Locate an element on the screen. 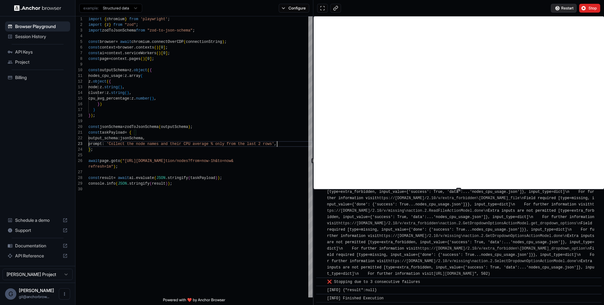  div: 15 is located at coordinates (79, 99).